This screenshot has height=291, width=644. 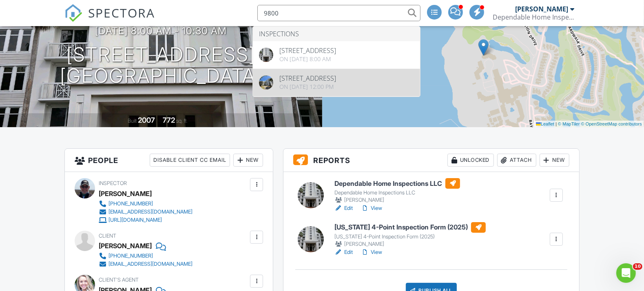 I want to click on h3: People, so click(x=169, y=160).